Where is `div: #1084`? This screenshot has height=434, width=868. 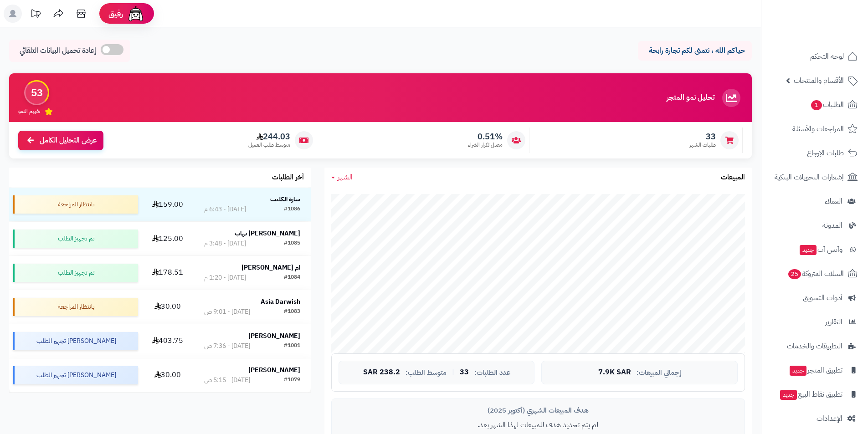 div: #1084 is located at coordinates (292, 278).